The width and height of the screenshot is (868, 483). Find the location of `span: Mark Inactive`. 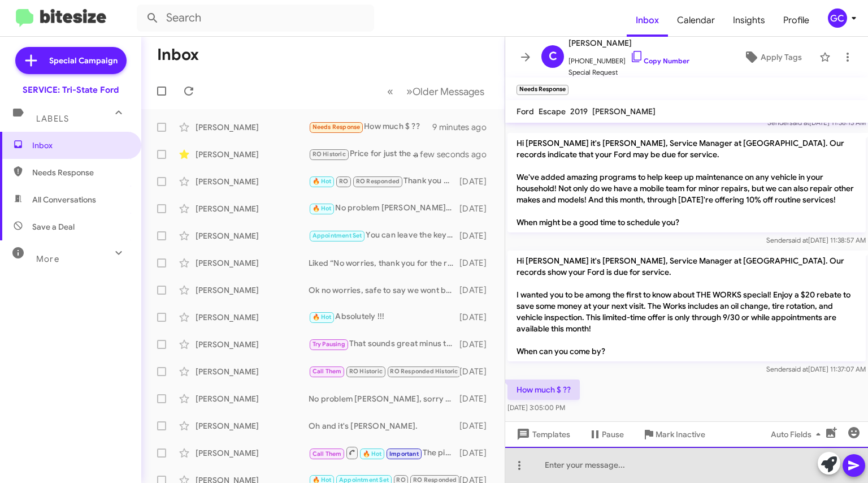

span: Mark Inactive is located at coordinates (680, 434).